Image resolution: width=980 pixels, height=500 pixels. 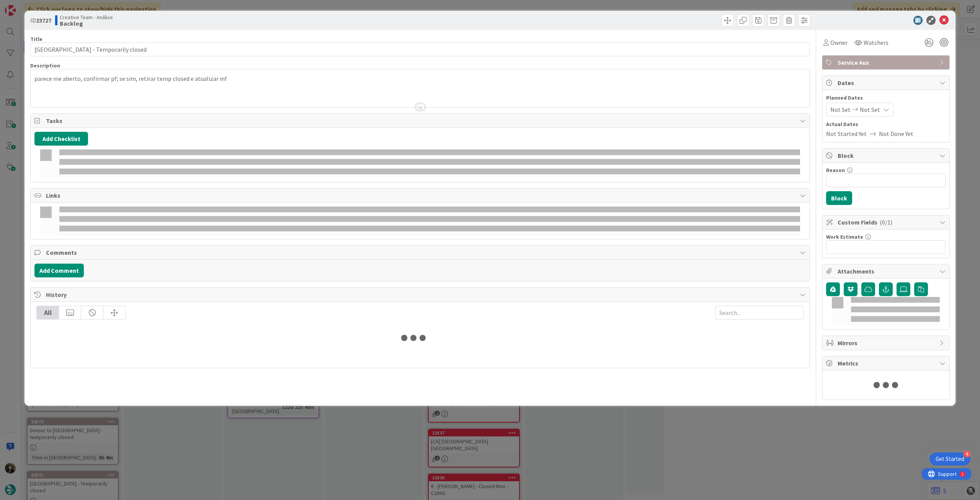 What do you see at coordinates (885, 223) in the screenshot?
I see `span: ( 0/1 )` at bounding box center [885, 223].